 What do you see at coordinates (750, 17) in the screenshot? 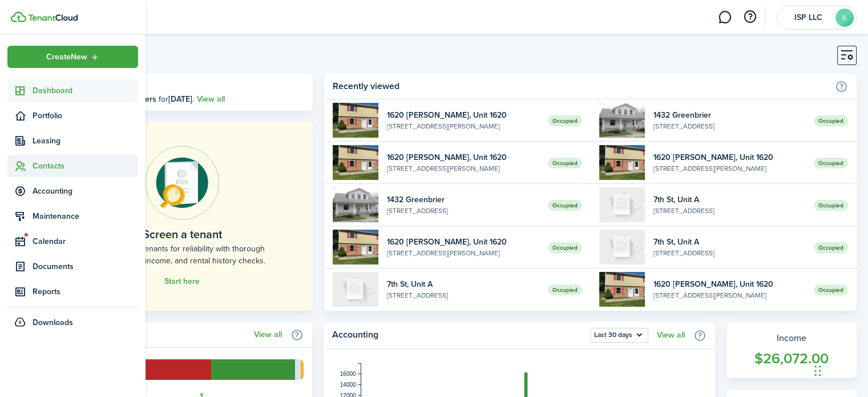
I see `button: Open resource center` at bounding box center [750, 17].